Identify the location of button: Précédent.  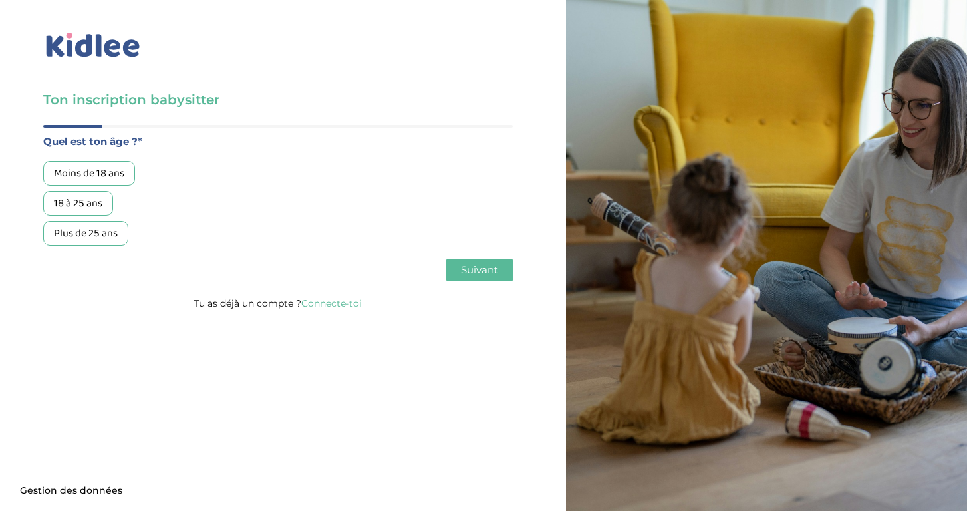
(75, 270).